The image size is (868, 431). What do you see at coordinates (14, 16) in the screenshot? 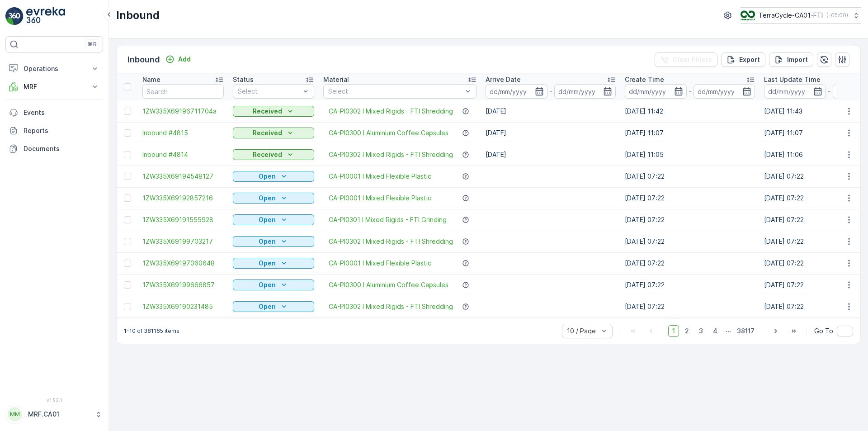
I see `img: logo` at bounding box center [14, 16].